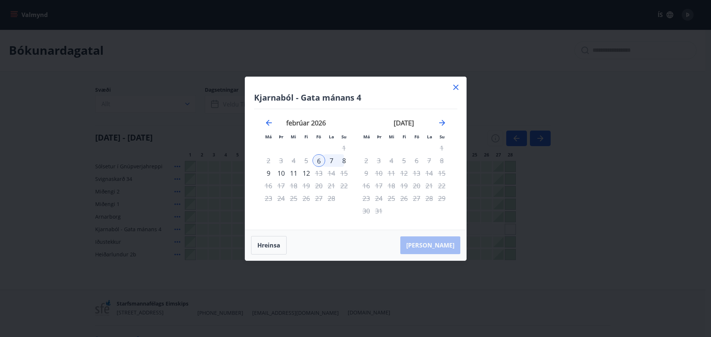 This screenshot has height=337, width=711. What do you see at coordinates (404, 173) in the screenshot?
I see `td: Not available. fimmtudagur, 12. mars 2026` at bounding box center [404, 173].